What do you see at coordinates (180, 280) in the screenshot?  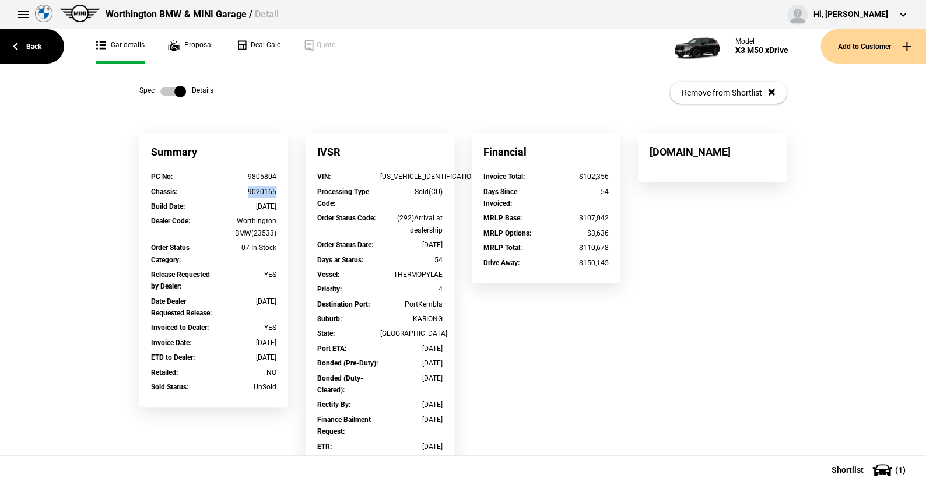 I see `strong: Release Requested by Dealer :` at bounding box center [180, 280].